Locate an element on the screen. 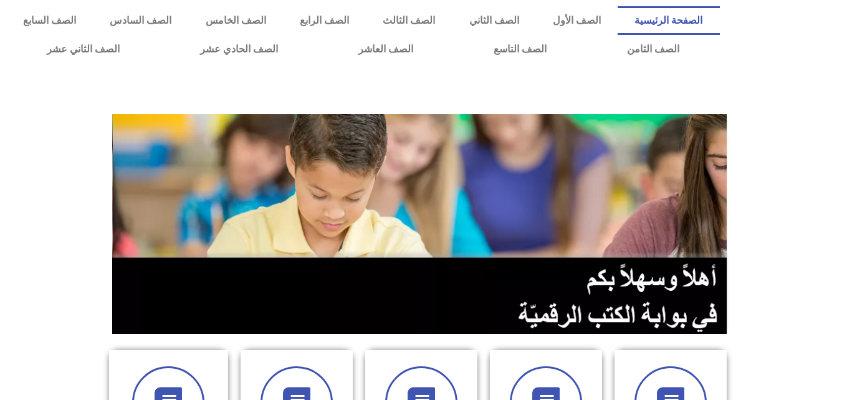 Image resolution: width=842 pixels, height=400 pixels. a: الصفحة الرئيسية is located at coordinates (668, 21).